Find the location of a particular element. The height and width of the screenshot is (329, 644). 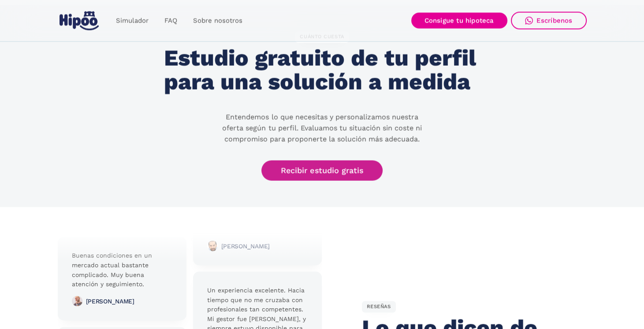

h2: Estudio gratuito de tu perfil para una solución a medida is located at coordinates (322, 70).